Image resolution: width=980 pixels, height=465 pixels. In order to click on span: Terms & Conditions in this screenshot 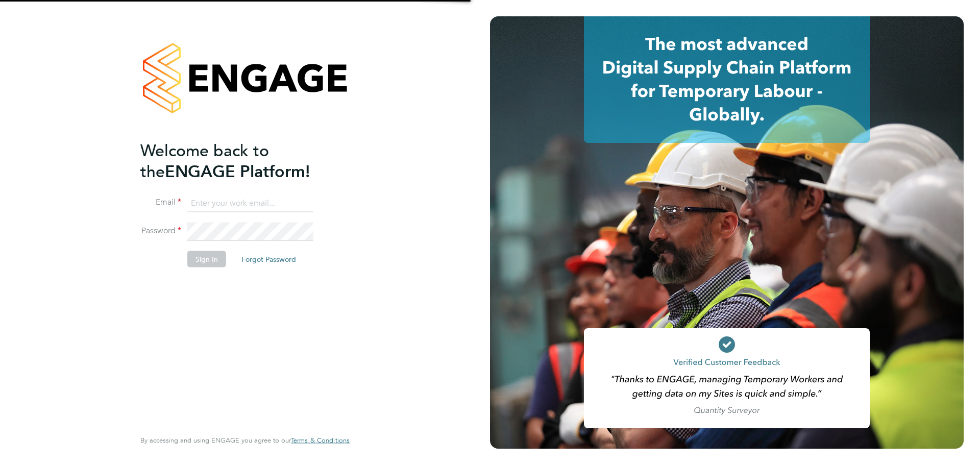, I will do `click(320, 440)`.